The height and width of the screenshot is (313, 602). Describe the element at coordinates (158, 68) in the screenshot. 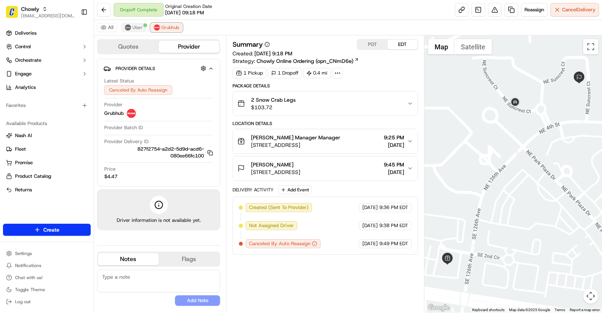

I see `button: Provider Details` at that location.